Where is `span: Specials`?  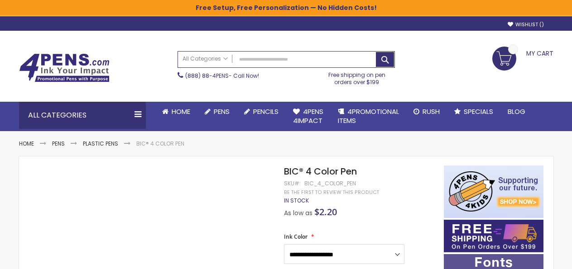 span: Specials is located at coordinates (478, 111).